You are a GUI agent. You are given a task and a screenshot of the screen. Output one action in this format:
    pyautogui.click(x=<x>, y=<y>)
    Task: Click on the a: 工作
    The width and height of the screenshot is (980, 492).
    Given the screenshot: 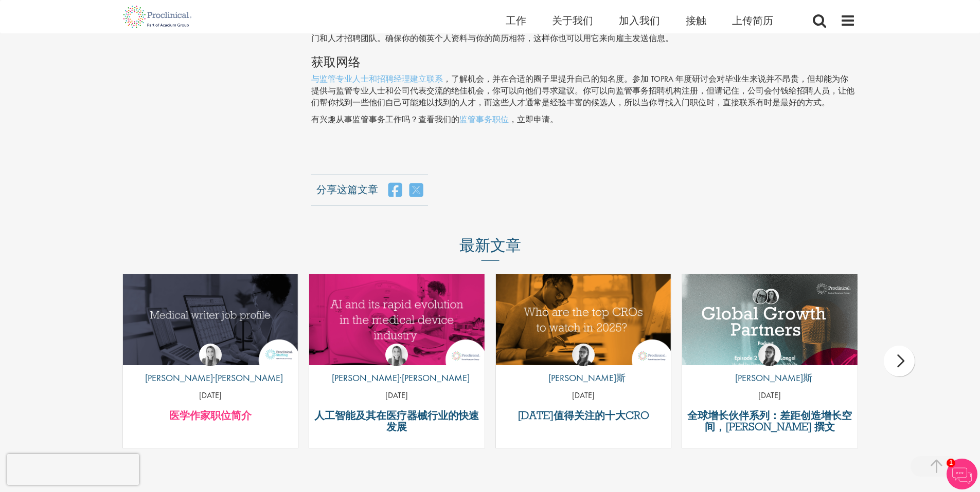 What is the action you would take?
    pyautogui.click(x=516, y=20)
    